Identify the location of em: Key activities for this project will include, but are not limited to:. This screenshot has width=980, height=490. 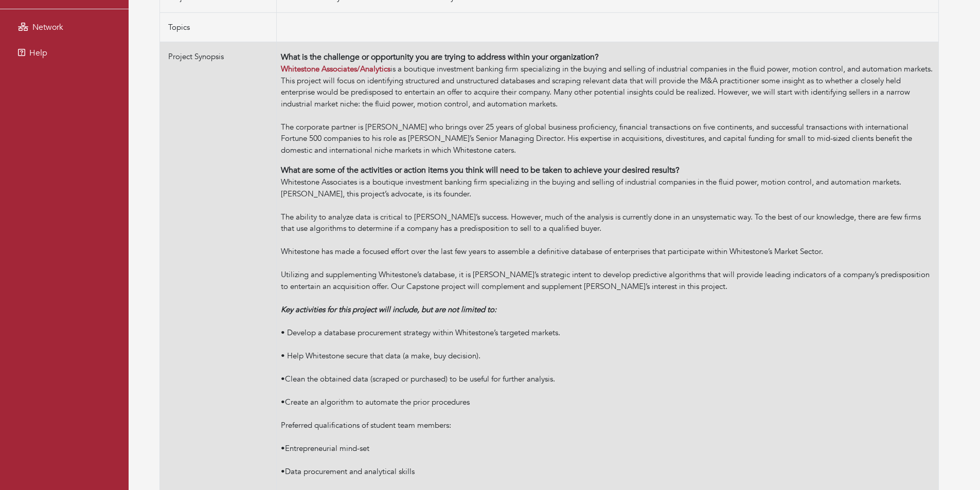
(389, 310).